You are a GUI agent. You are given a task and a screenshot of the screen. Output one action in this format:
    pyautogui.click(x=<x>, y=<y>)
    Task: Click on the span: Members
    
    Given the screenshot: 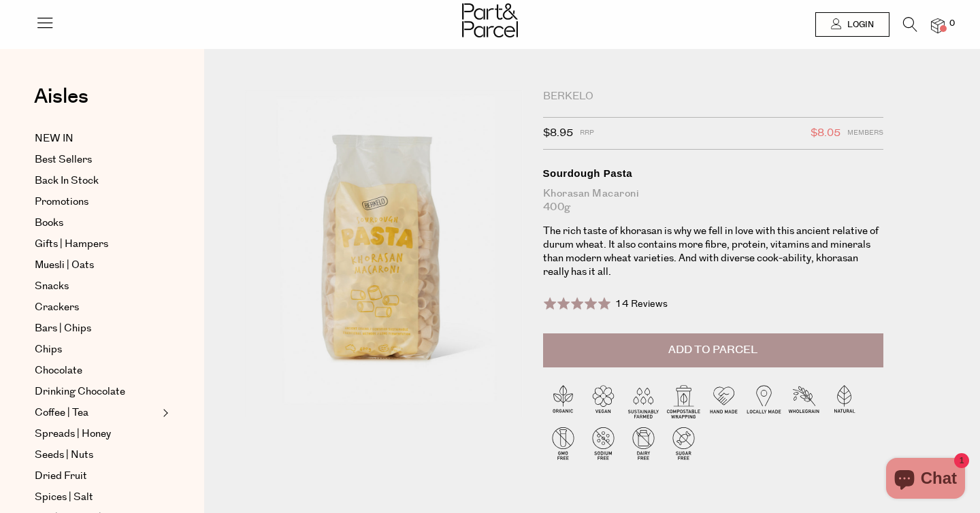 What is the action you would take?
    pyautogui.click(x=865, y=133)
    